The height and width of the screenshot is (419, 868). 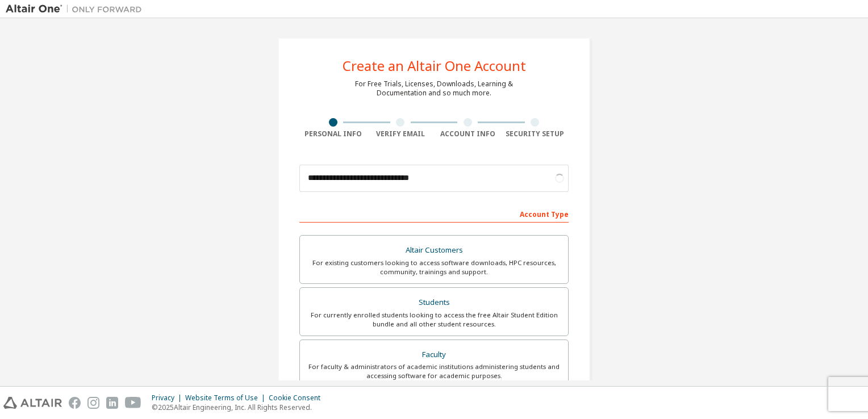 What do you see at coordinates (401, 134) in the screenshot?
I see `div: Verify Email` at bounding box center [401, 134].